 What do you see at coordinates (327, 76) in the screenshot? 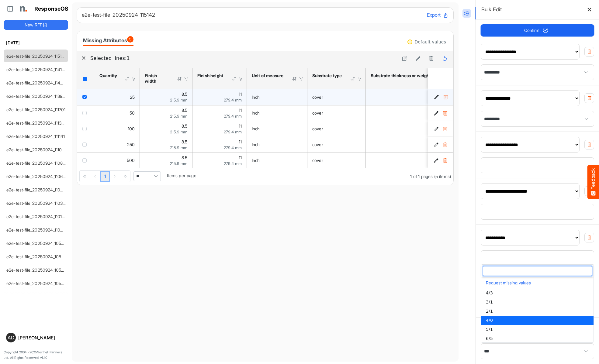
I see `div: Substrate type` at bounding box center [327, 76].